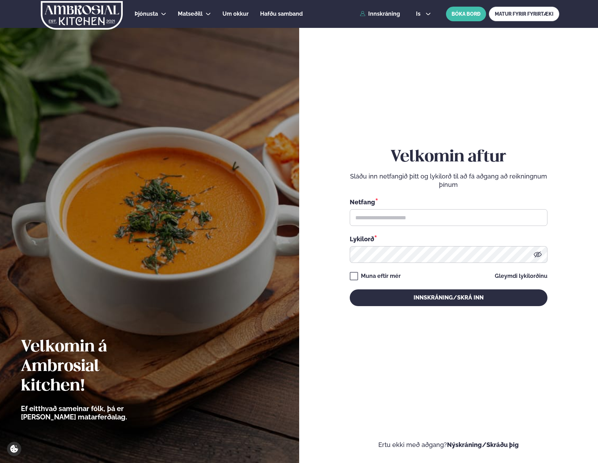 This screenshot has width=598, height=463. I want to click on h2: Velkomin aftur, so click(448, 157).